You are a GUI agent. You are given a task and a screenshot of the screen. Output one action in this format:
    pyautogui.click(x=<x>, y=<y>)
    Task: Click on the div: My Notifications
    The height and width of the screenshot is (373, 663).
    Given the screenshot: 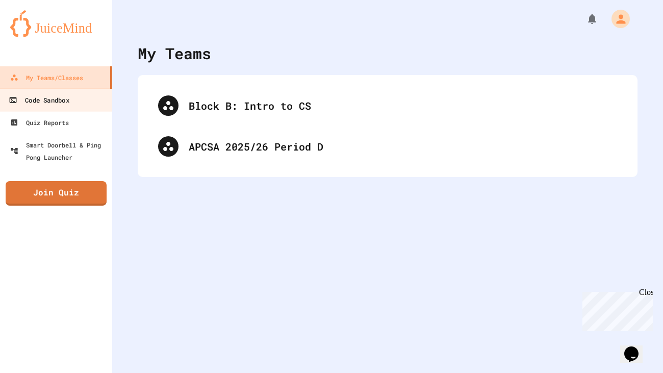 What is the action you would take?
    pyautogui.click(x=584, y=19)
    